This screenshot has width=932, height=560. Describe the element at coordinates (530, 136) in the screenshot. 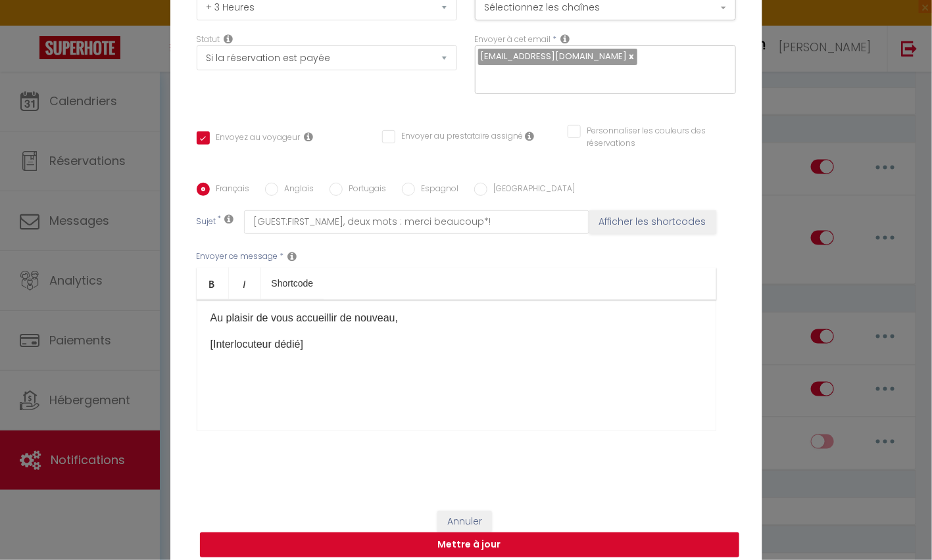

I see `i: Envoyer au prestataire si il est assigné` at that location.